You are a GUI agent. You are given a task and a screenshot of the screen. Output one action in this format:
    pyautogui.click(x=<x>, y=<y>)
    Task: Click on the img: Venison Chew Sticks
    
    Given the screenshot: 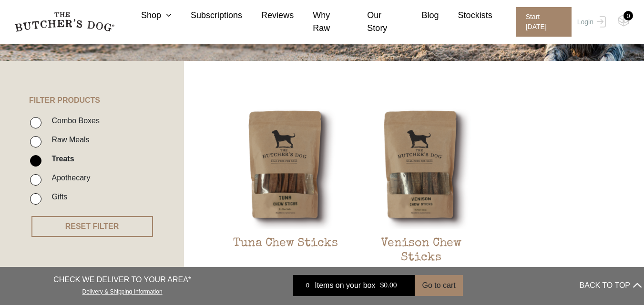 What is the action you would take?
    pyautogui.click(x=421, y=169)
    